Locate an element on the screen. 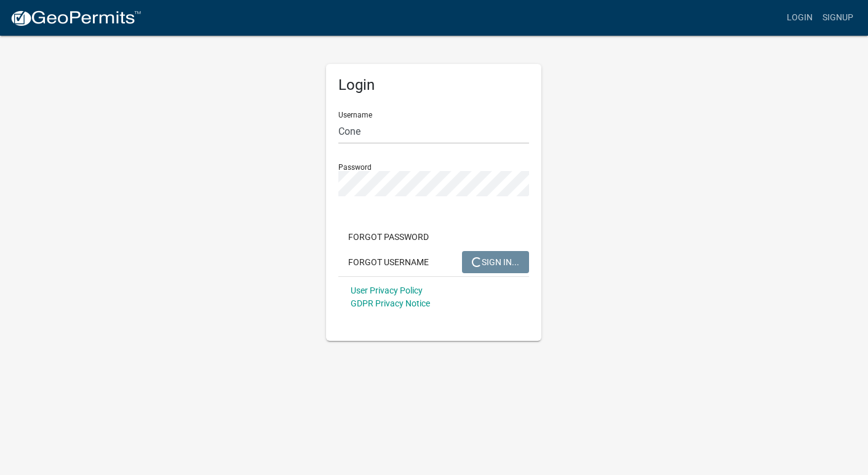  a: Signup is located at coordinates (838, 18).